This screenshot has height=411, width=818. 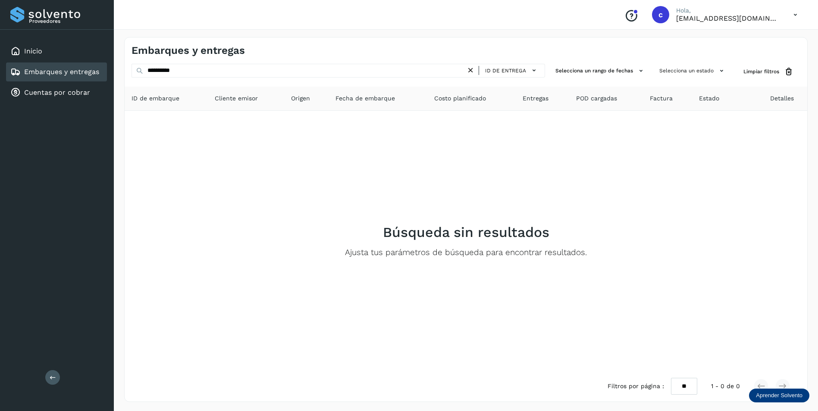 What do you see at coordinates (725, 386) in the screenshot?
I see `span: 1 - 0 de 0` at bounding box center [725, 386].